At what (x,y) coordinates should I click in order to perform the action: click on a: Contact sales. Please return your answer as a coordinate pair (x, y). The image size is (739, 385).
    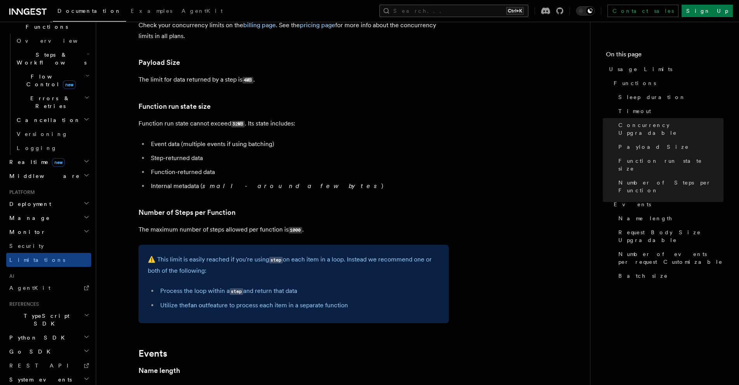
    Looking at the image, I should click on (643, 11).